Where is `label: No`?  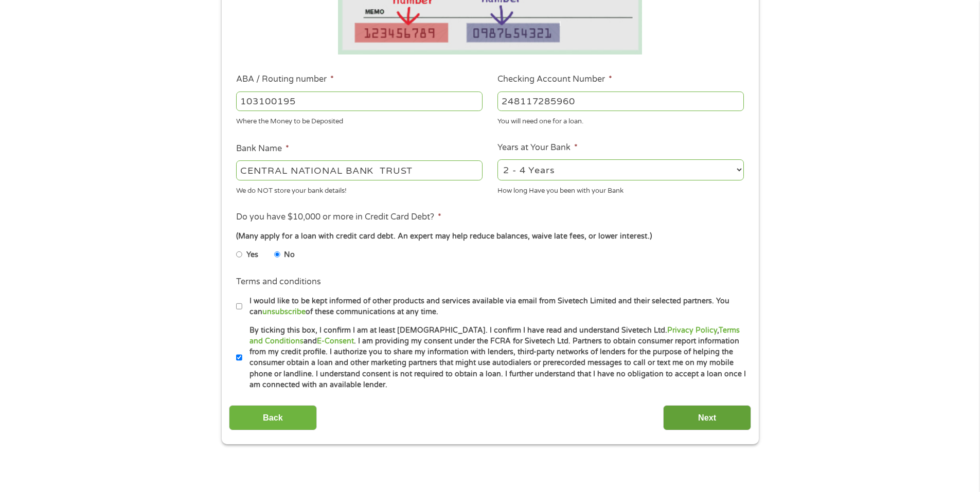 label: No is located at coordinates (289, 255).